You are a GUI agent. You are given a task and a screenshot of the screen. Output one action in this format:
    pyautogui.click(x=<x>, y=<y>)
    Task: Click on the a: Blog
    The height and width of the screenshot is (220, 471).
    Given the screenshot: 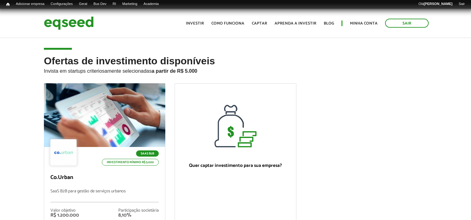 What is the action you would take?
    pyautogui.click(x=328, y=23)
    